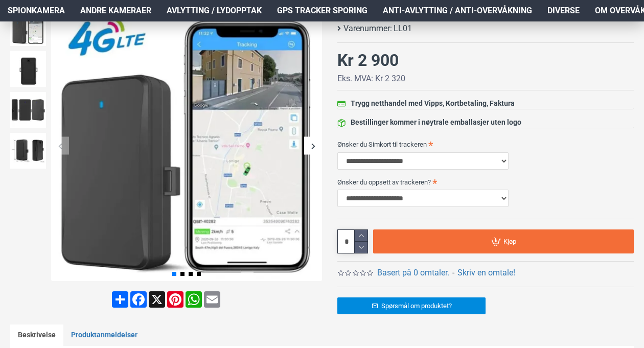 Image resolution: width=644 pixels, height=348 pixels. What do you see at coordinates (432, 104) in the screenshot?
I see `div: Trygg netthandel med Vipps, Kortbetaling, Faktura` at bounding box center [432, 104].